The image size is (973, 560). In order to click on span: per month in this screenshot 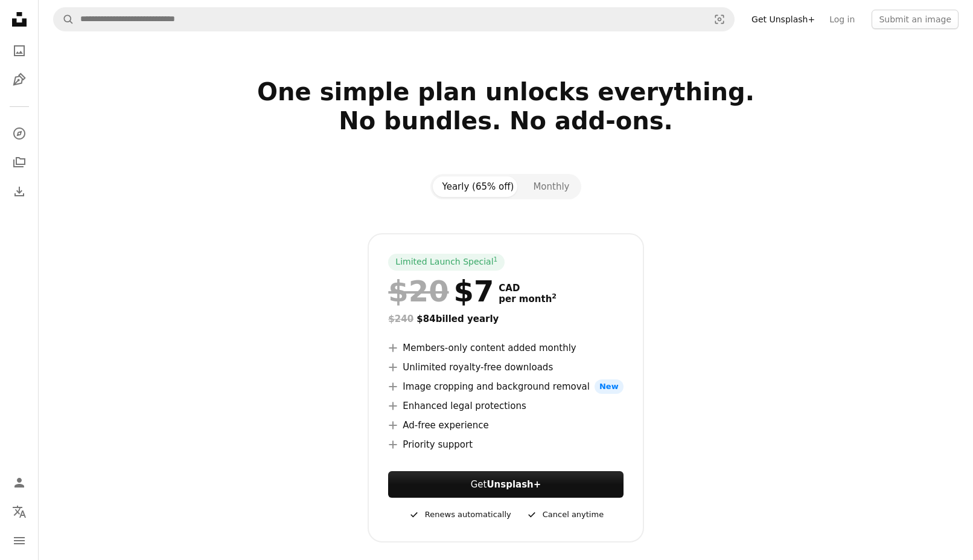, I will do `click(528, 299)`.